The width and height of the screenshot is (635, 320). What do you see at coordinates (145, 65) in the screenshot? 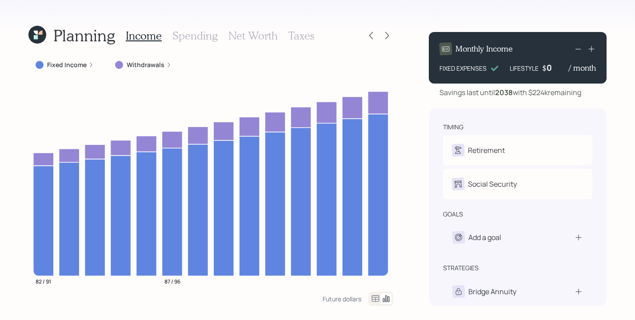
I see `label: Withdrawals` at bounding box center [145, 65].